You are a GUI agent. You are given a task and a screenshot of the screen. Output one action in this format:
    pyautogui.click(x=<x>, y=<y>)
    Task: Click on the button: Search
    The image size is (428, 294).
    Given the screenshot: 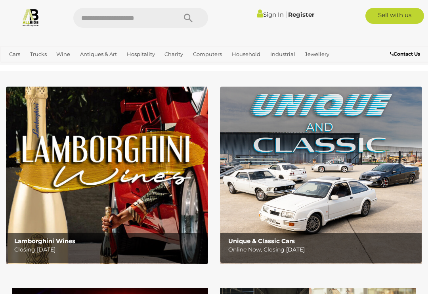 What is the action you would take?
    pyautogui.click(x=188, y=18)
    